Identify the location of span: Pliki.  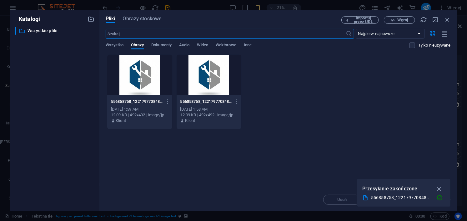
(110, 19).